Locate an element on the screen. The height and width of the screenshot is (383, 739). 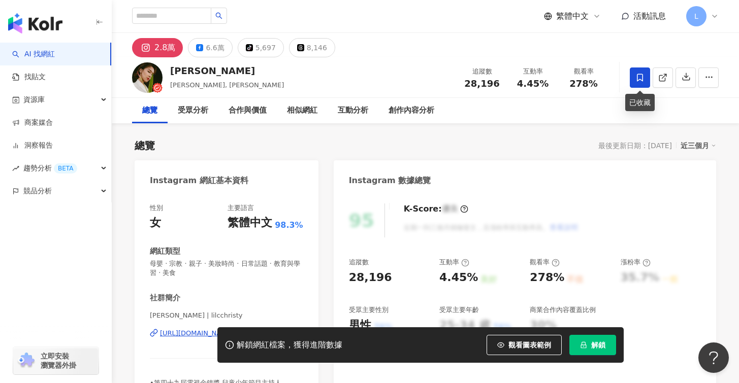
div: 主要語言 is located at coordinates (241, 208).